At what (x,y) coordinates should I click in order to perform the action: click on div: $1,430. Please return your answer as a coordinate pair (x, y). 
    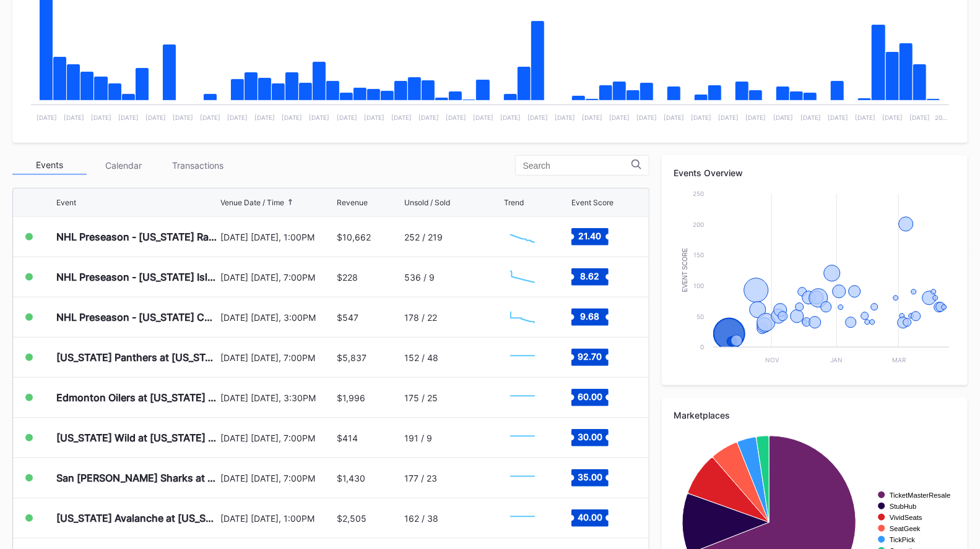
    Looking at the image, I should click on (351, 478).